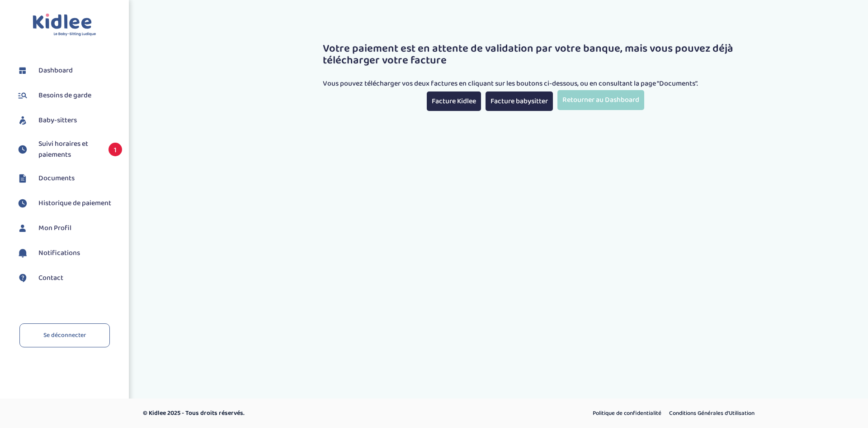  Describe the element at coordinates (308, 412) in the screenshot. I see `p: © Kidlee 2025 - Tous droits réservés.` at that location.